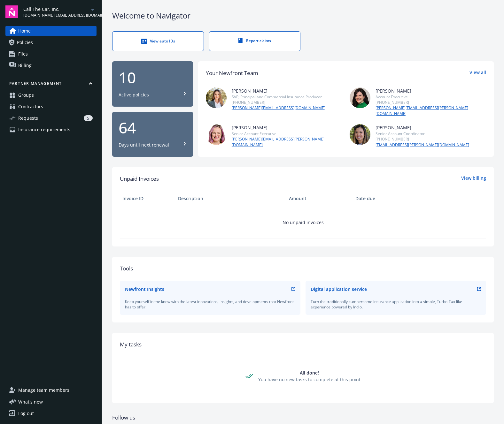 This screenshot has height=424, width=504. Describe the element at coordinates (232, 73) in the screenshot. I see `div: Your Newfront Team` at that location.